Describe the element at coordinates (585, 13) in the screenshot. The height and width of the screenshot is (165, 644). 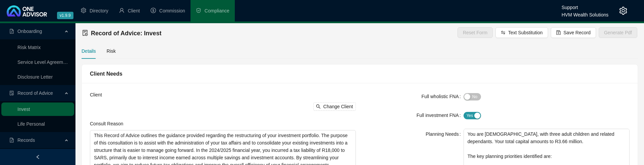
I see `div: HVM Wealth Solutions` at that location.